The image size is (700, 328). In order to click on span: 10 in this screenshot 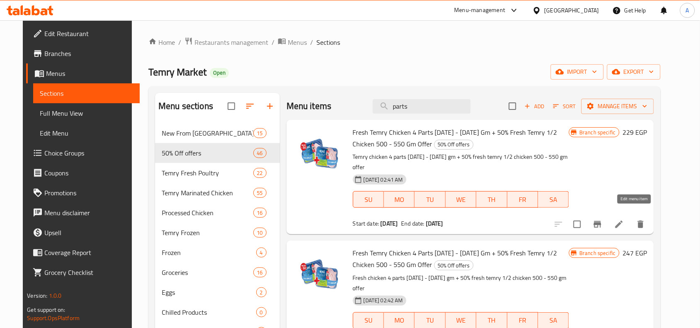, I will do `click(260, 233)`.